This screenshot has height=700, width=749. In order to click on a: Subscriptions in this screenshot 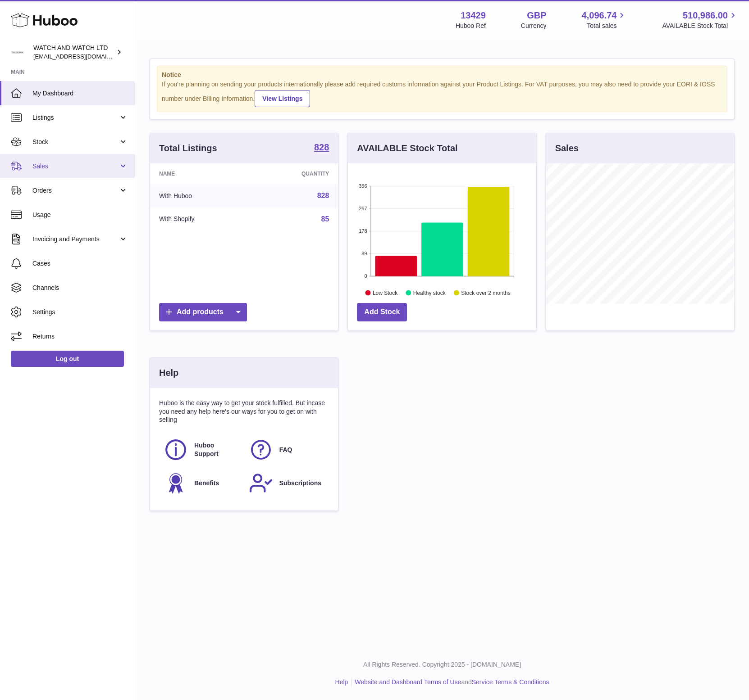, I will do `click(286, 483)`.